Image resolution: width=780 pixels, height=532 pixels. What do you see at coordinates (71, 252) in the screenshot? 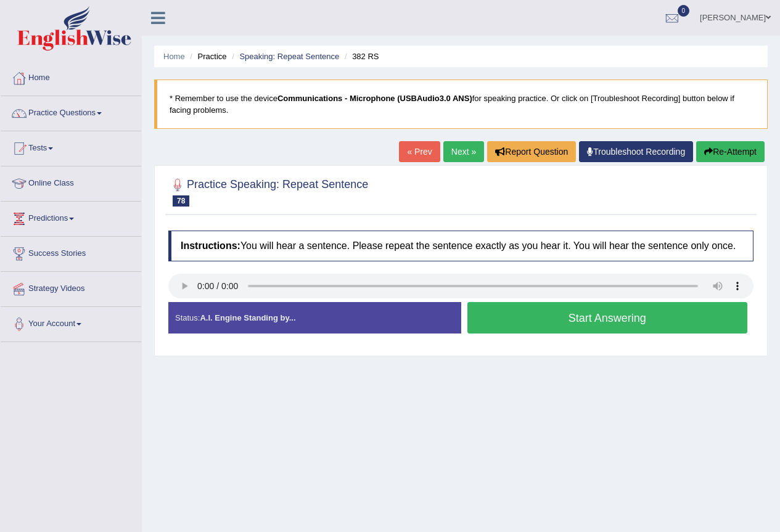
I see `a: Success Stories` at bounding box center [71, 252].